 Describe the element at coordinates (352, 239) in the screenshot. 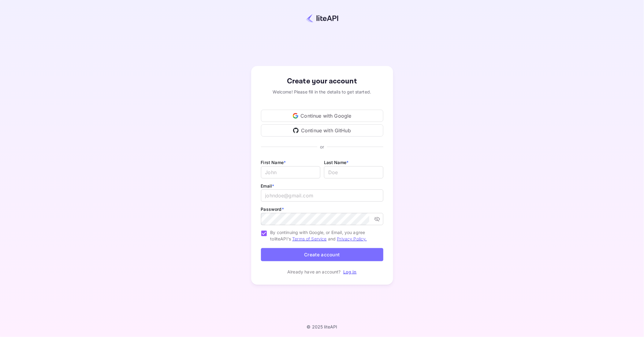

I see `a: Privacy Policy.` at that location.